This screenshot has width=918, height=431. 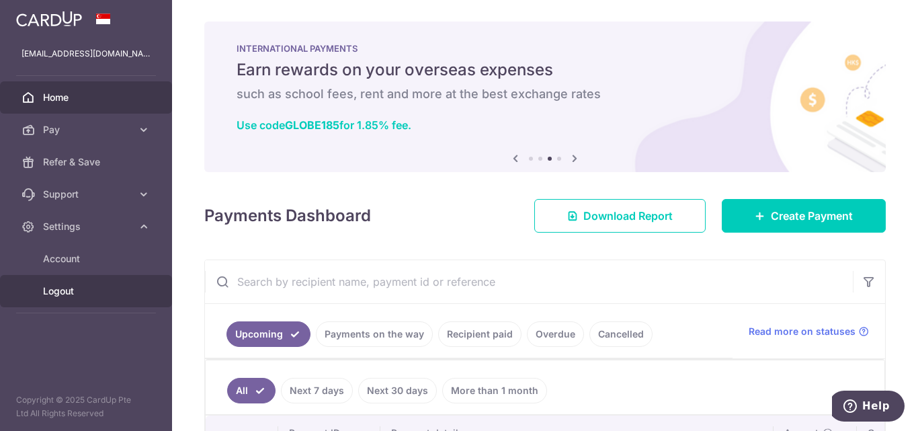 What do you see at coordinates (87, 130) in the screenshot?
I see `span: Pay` at bounding box center [87, 130].